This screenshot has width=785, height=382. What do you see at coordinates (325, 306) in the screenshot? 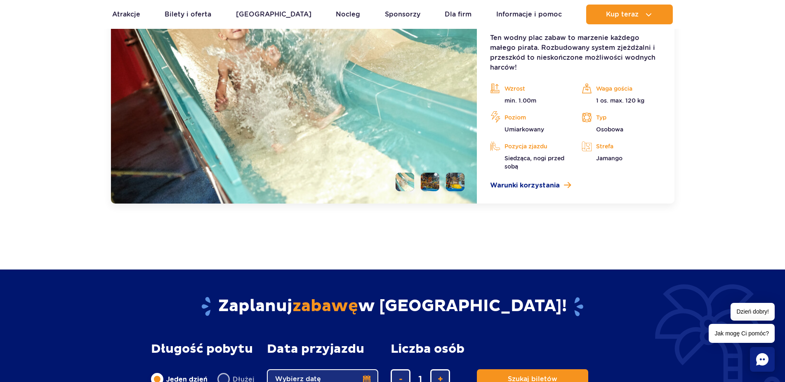
I see `span: zabawę` at bounding box center [325, 306].